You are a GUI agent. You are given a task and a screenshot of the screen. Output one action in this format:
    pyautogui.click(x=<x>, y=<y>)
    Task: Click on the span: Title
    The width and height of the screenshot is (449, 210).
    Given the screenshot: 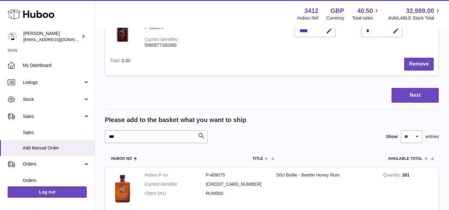 What is the action you would take?
    pyautogui.click(x=258, y=159)
    